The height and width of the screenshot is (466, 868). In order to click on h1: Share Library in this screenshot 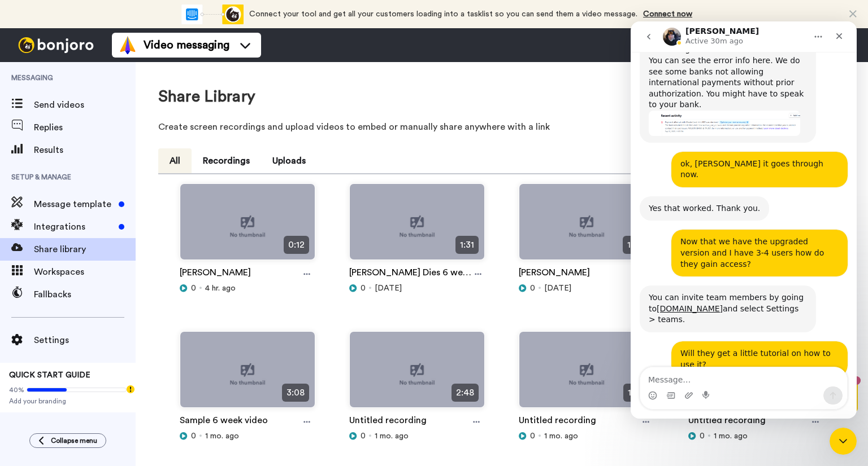, I will do `click(206, 96)`.